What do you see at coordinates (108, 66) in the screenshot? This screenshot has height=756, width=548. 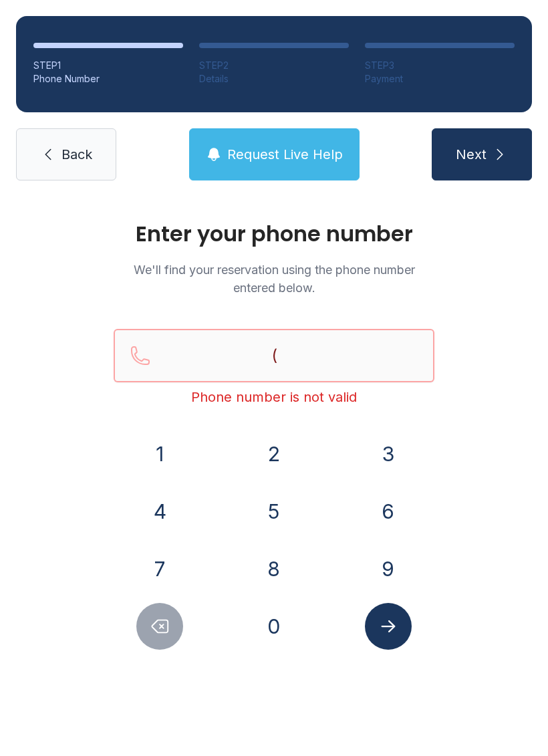 I see `div: STEP 1` at bounding box center [108, 66].